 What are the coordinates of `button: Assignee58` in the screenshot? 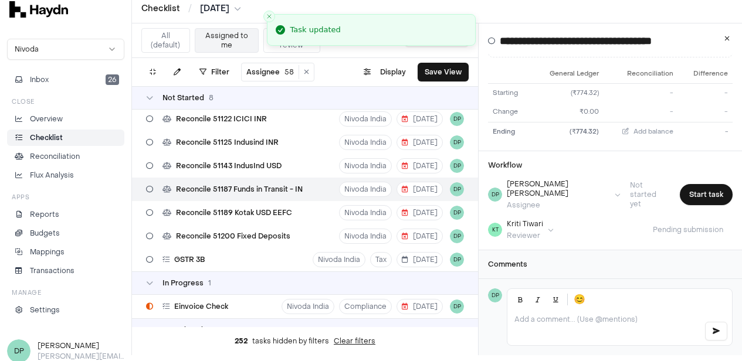 It's located at (270, 72).